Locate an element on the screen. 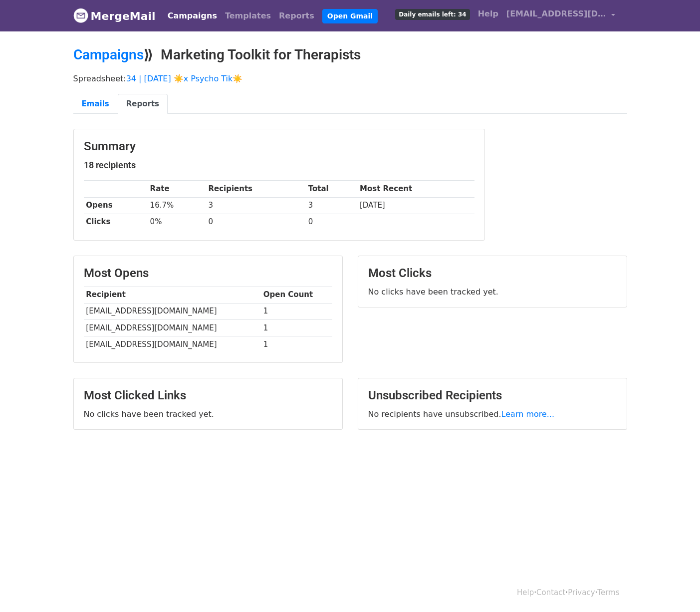 The height and width of the screenshot is (612, 700). a: Emails is located at coordinates (95, 104).